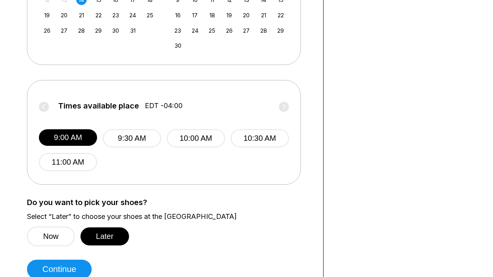  I want to click on div: Choose Tuesday, October 28th, 2025, so click(81, 30).